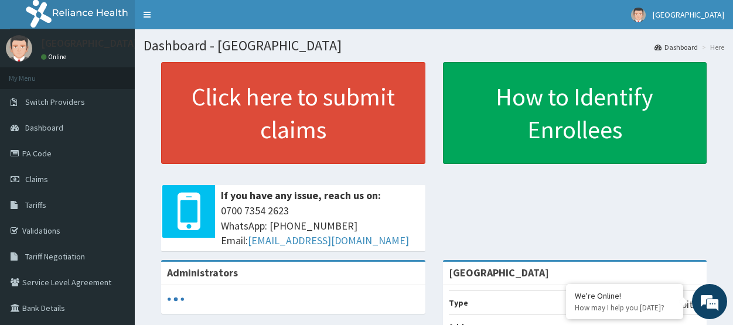  What do you see at coordinates (293, 113) in the screenshot?
I see `a: Click here to submit claims` at bounding box center [293, 113].